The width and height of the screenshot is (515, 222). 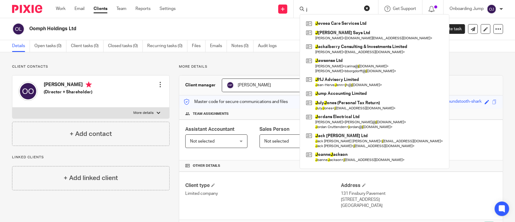 I want to click on span: Sales Person, so click(x=274, y=129).